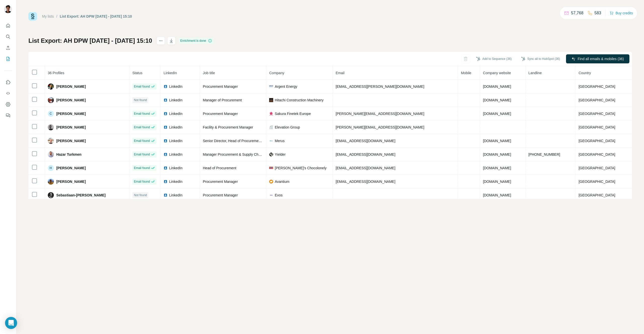 The height and width of the screenshot is (334, 644). I want to click on span: Not found, so click(141, 195).